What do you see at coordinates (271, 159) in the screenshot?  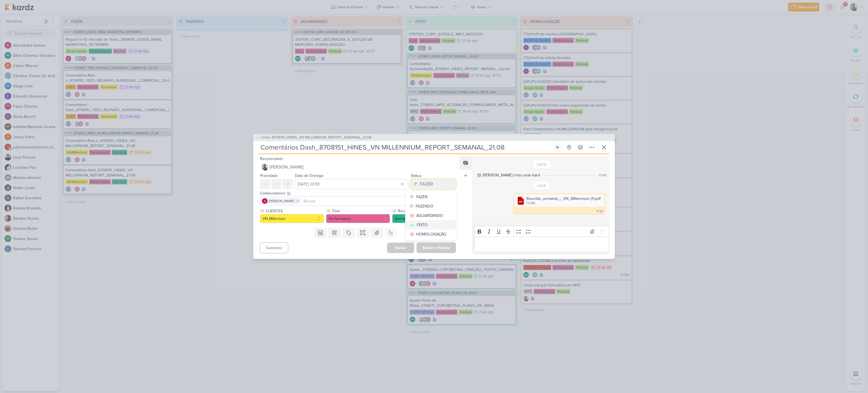 I see `label: Responsável` at bounding box center [271, 159].